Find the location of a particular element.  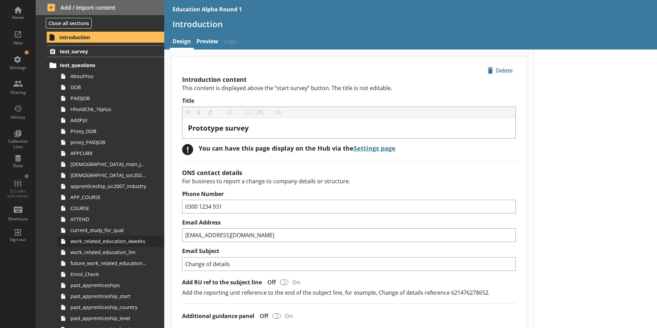

span: AboutYou is located at coordinates (109, 76).